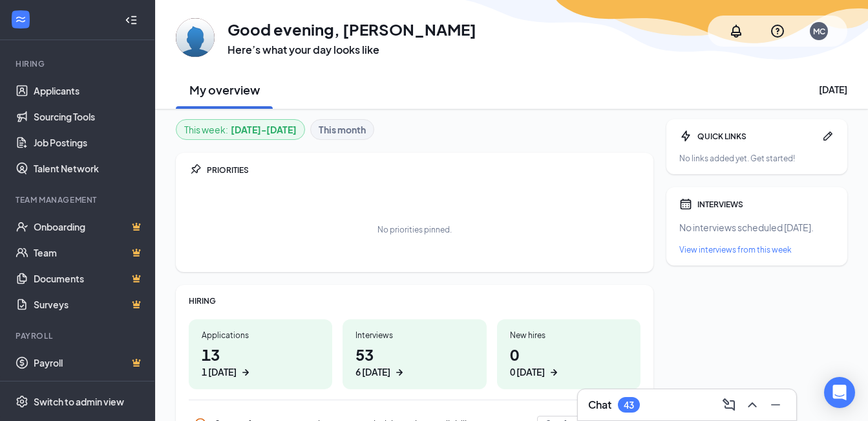 The height and width of the screenshot is (421, 868). I want to click on svg: ChevronUp, so click(752, 404).